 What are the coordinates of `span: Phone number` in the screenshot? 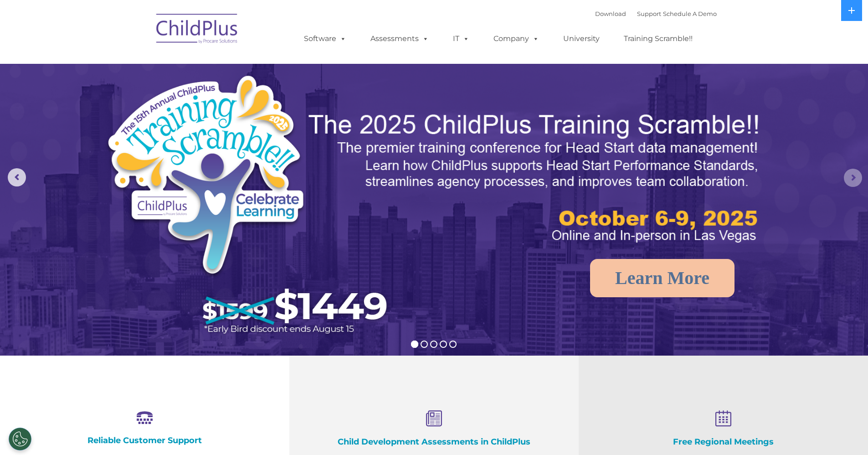 It's located at (146, 100).